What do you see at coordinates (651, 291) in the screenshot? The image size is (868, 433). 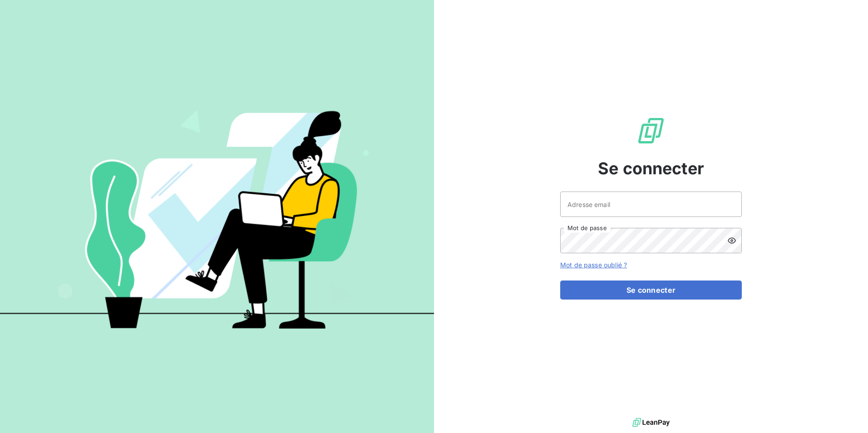 I see `button: Se connecter` at bounding box center [651, 291].